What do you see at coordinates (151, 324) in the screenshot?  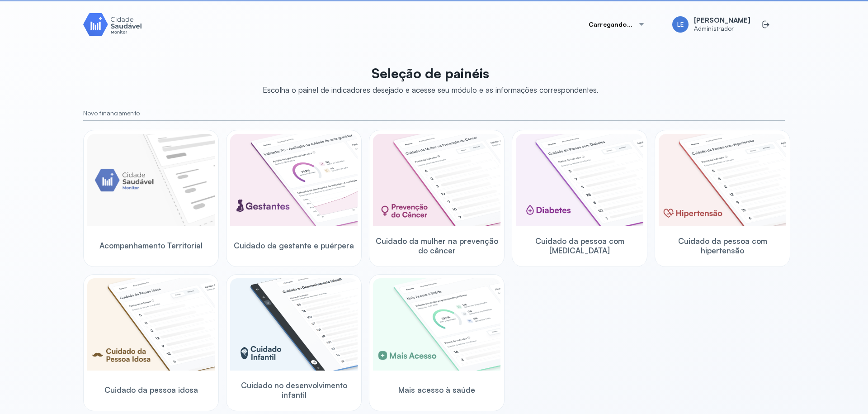 I see `img: elderly.png` at bounding box center [151, 324].